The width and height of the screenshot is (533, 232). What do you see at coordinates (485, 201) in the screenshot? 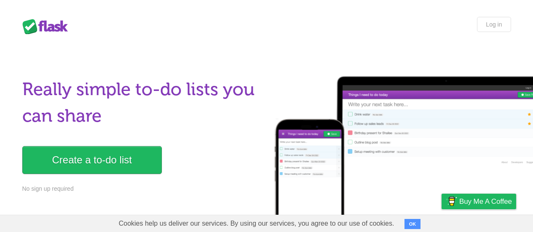
I see `span: Buy me a coffee` at bounding box center [485, 201].